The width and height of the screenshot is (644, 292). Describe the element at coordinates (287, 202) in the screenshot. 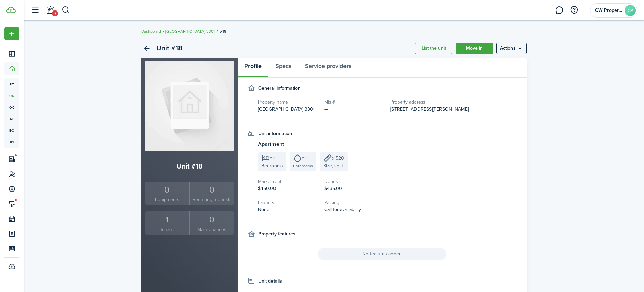

I see `h5: Laundry` at that location.